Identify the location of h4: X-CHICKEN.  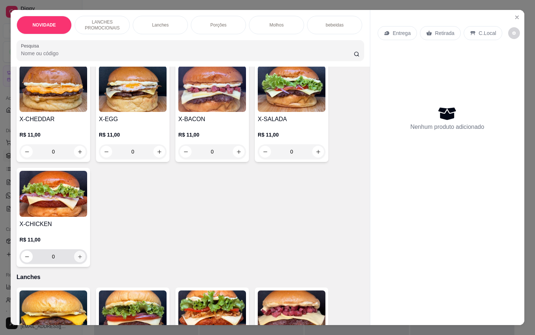
(53, 224).